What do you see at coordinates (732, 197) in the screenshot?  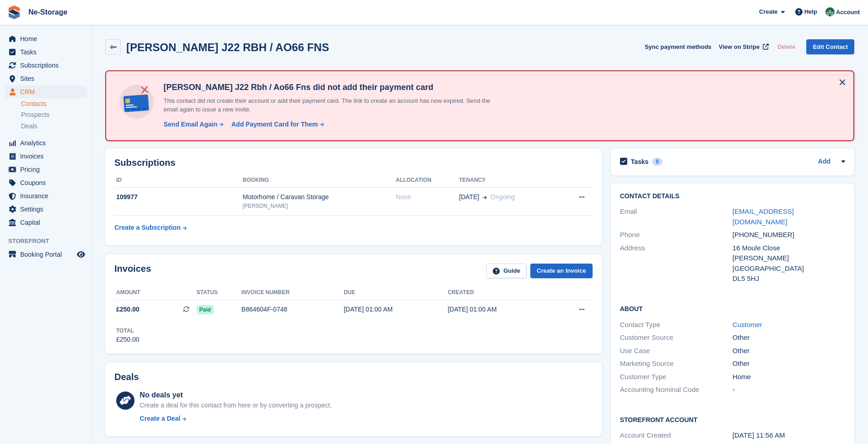 I see `h2: Contact Details` at bounding box center [732, 197].